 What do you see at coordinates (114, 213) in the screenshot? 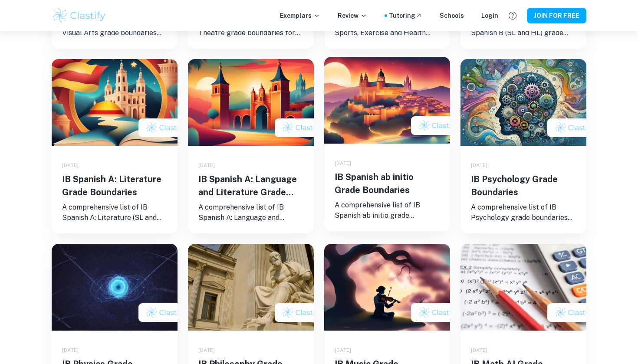
I see `p: A comprehensive list of IB Spanish A: Literature (SL and HL) grade boundaries for Paper 1, Paper ...` at bounding box center [114, 213].